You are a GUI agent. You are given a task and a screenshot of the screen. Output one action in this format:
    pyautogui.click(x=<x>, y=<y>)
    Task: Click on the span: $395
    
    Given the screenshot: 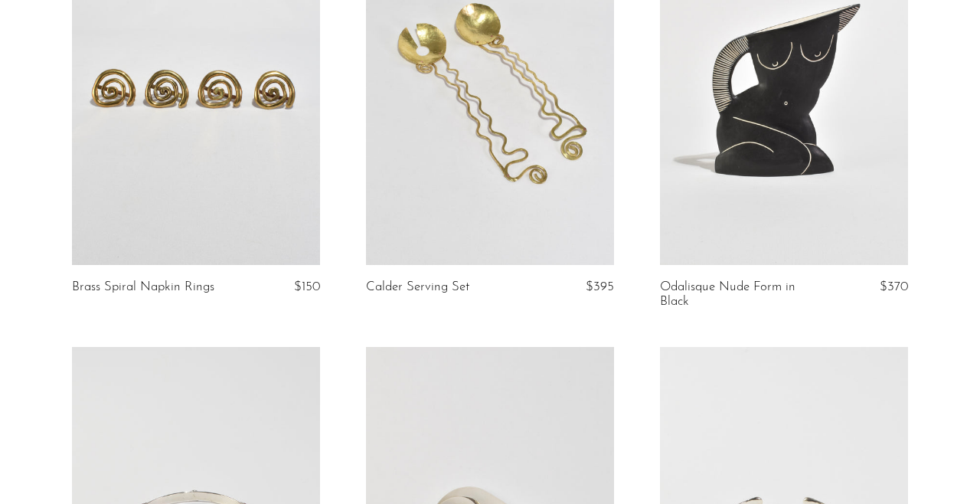 What is the action you would take?
    pyautogui.click(x=599, y=287)
    